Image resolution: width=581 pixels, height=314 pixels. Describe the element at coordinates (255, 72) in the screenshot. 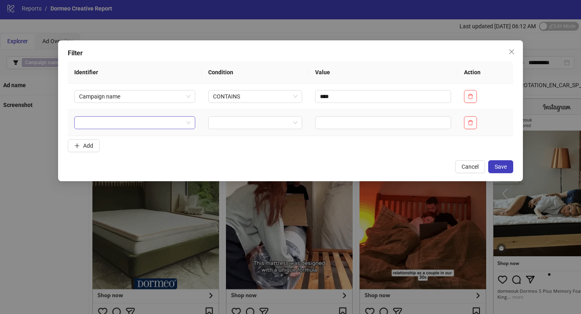

I see `th: Condition` at that location.